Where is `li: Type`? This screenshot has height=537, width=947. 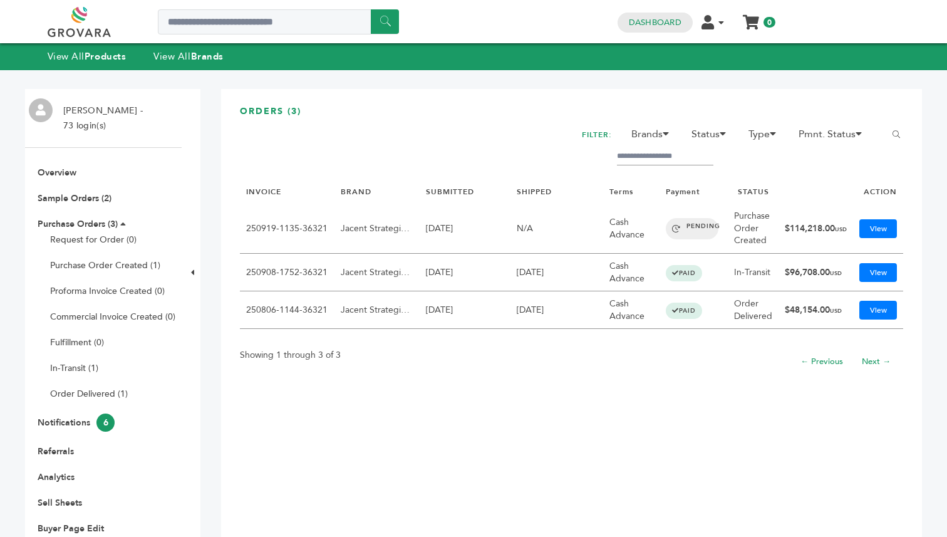
li: Type is located at coordinates (766, 137).